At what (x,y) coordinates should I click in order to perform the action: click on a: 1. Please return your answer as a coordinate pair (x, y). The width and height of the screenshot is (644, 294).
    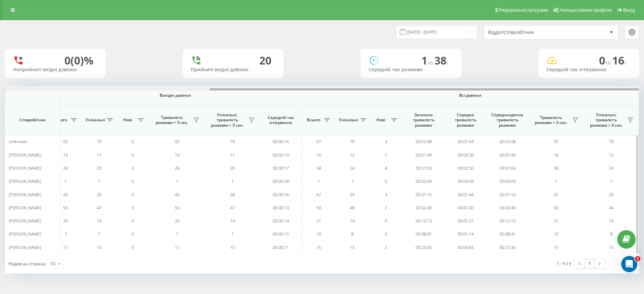
    Looking at the image, I should click on (590, 264).